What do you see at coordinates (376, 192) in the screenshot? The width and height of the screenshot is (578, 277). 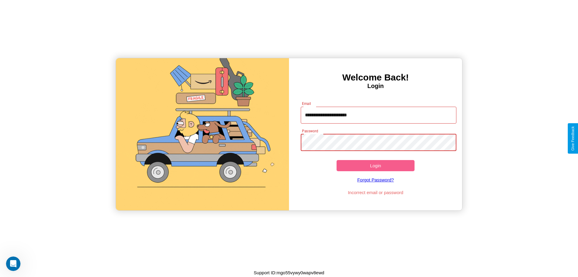 I see `p: Incorrect email or password` at bounding box center [376, 192].